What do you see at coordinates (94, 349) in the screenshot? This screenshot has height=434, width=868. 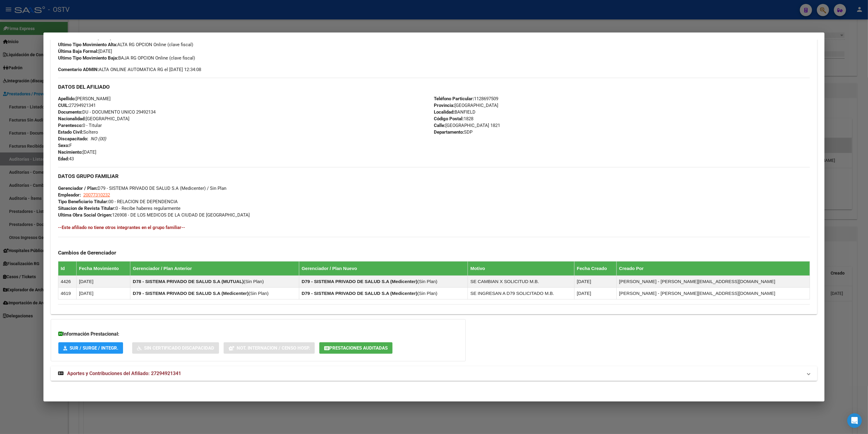 I see `span: SUR / SURGE / INTEGR.` at bounding box center [94, 349].